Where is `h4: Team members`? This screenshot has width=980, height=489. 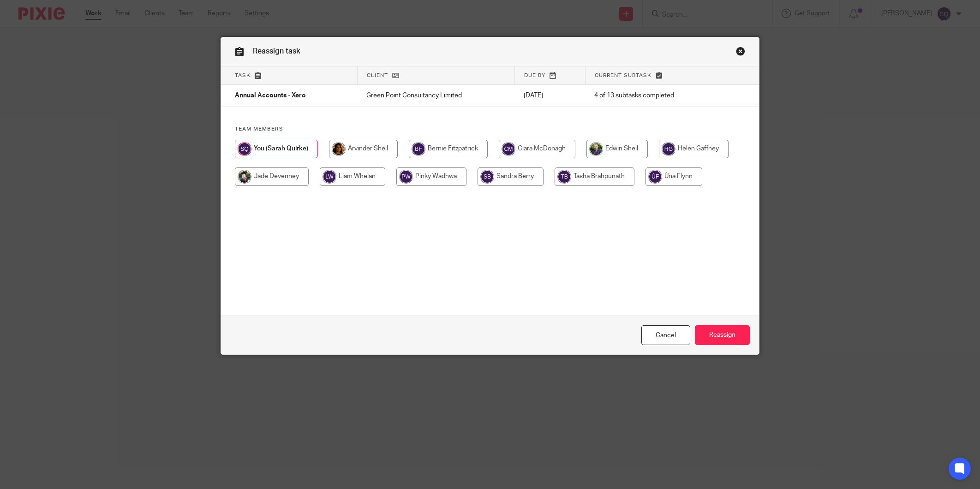
h4: Team members is located at coordinates (490, 129).